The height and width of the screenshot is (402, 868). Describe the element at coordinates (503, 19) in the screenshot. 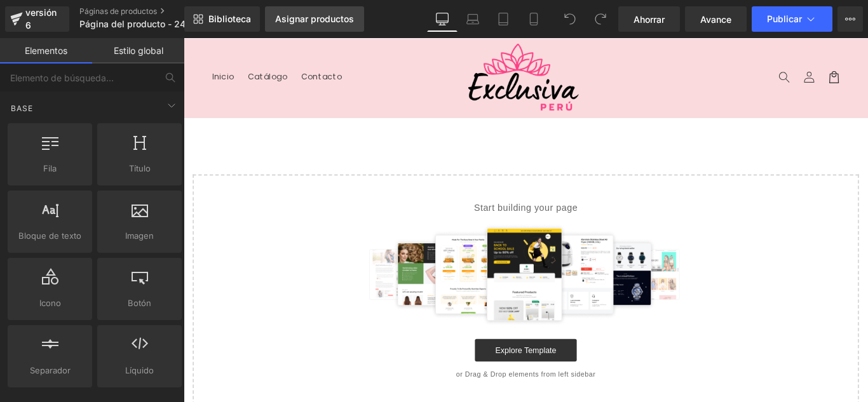

I see `a: Tableta` at that location.